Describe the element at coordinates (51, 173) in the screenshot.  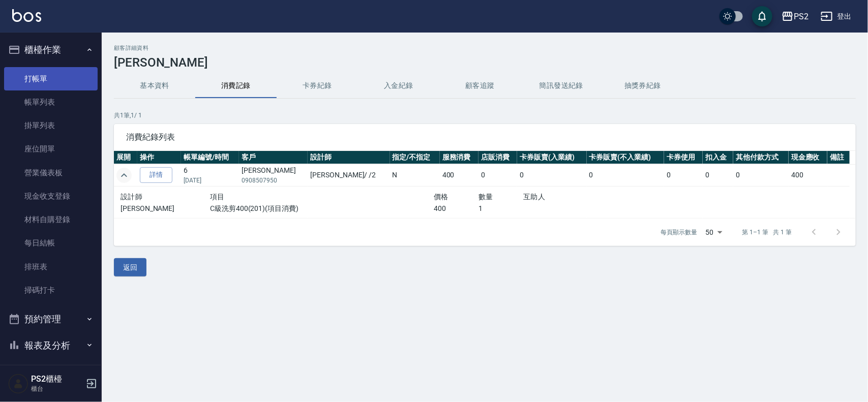
I see `a: 營業儀表板` at that location.